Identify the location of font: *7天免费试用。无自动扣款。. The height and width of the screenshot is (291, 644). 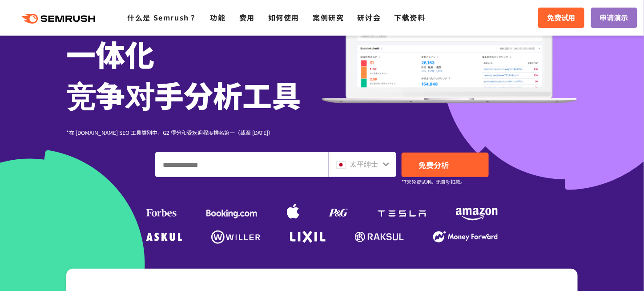
(433, 182).